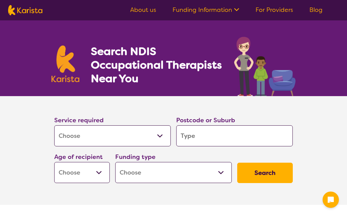 Image resolution: width=347 pixels, height=216 pixels. Describe the element at coordinates (235, 136) in the screenshot. I see `input: Type` at that location.